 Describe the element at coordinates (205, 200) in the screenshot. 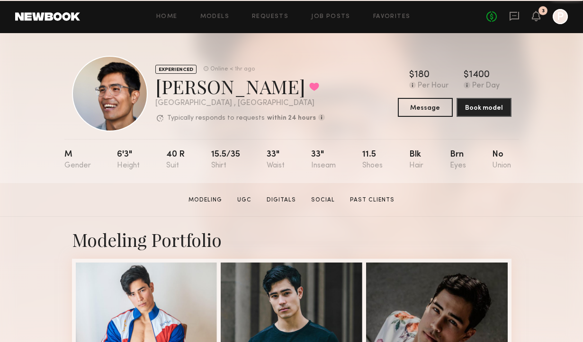

I see `a: Modeling` at that location.